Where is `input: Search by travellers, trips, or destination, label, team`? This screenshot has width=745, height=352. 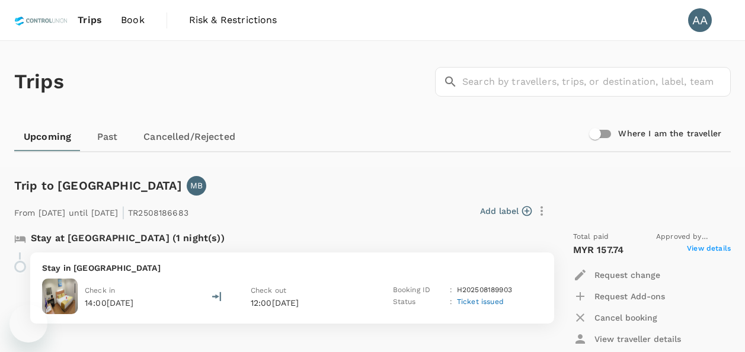
input: Search by travellers, trips, or destination, label, team is located at coordinates (596, 82).